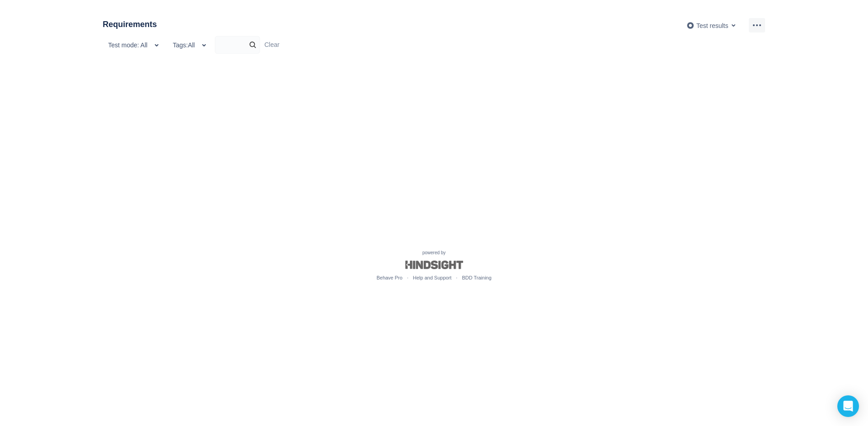 This screenshot has width=868, height=426. I want to click on img: AgwABIgr006M16MAAAAASUVORK5CYII=, so click(690, 25).